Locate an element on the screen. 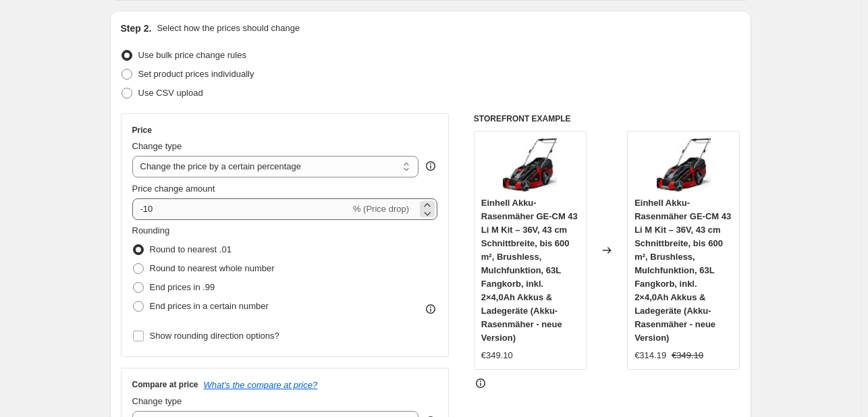  span: Use CSV upload is located at coordinates (171, 92).